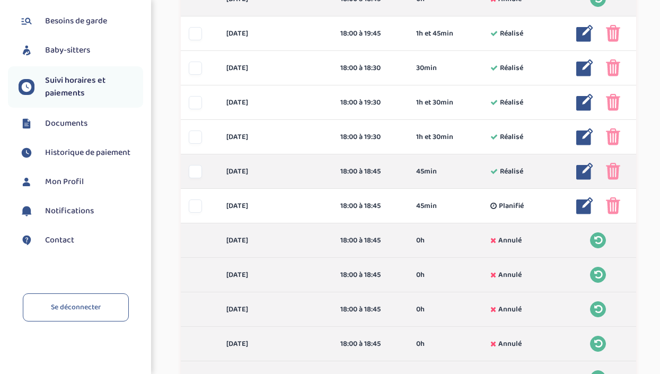 The width and height of the screenshot is (660, 374). Describe the element at coordinates (26, 123) in the screenshot. I see `img: documents.svg` at that location.